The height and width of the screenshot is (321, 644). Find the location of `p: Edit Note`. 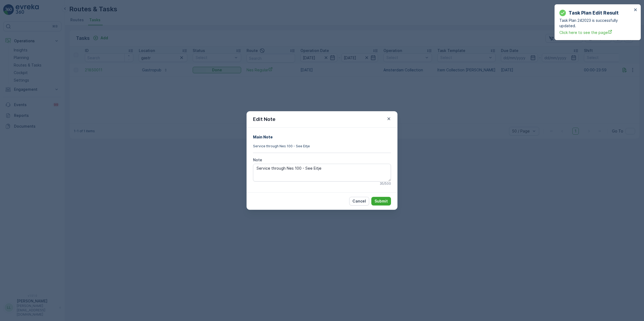

p: Edit Note is located at coordinates (264, 119).